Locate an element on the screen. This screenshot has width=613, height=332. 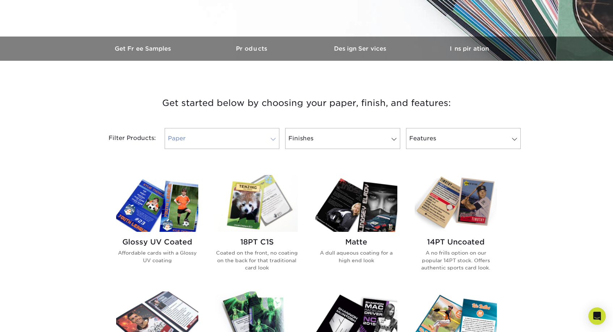
img: 18PT C1S Trading Cards is located at coordinates (257, 203).